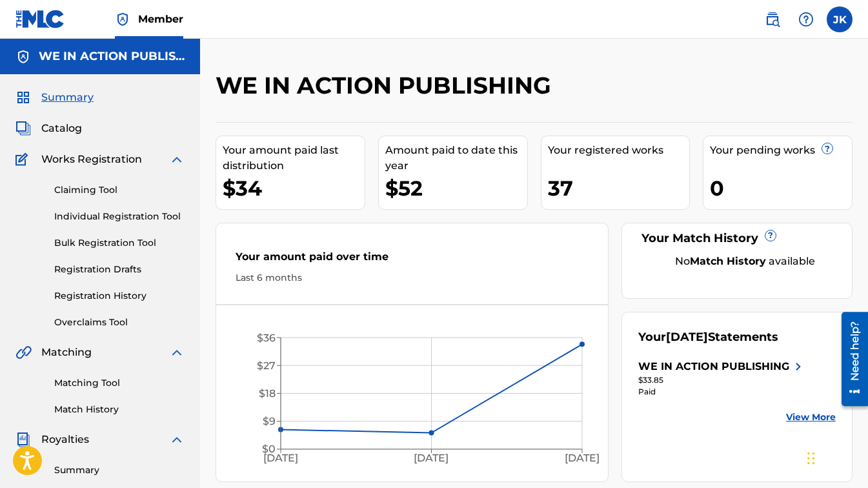 The image size is (868, 488). I want to click on div: Your Statements, so click(708, 336).